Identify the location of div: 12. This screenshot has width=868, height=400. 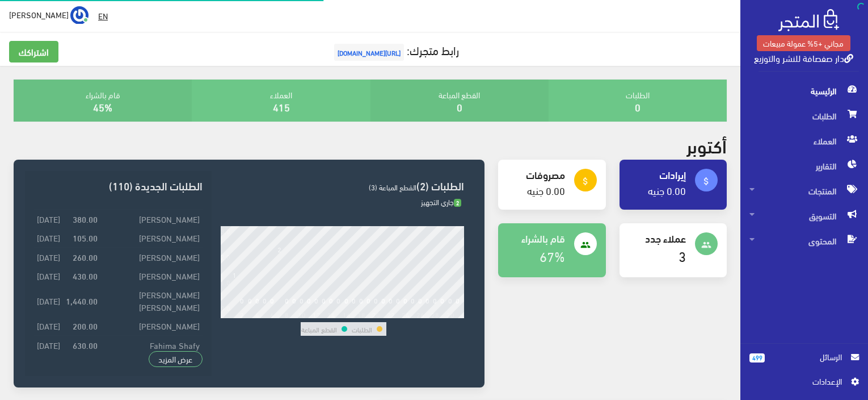
(317, 314).